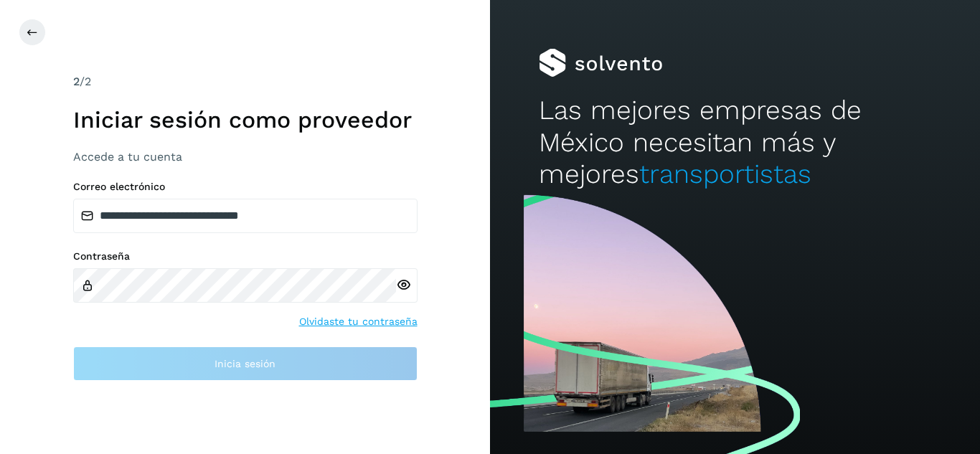  I want to click on label: Contraseña, so click(245, 256).